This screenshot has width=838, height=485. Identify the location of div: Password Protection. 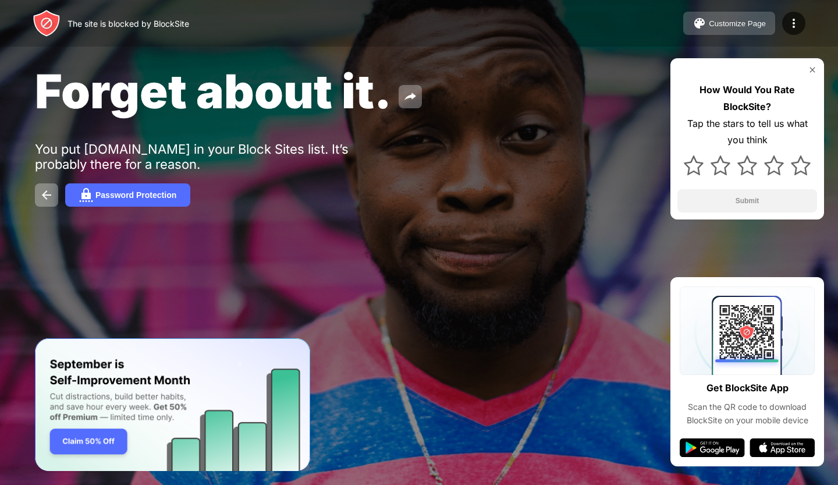
(136, 195).